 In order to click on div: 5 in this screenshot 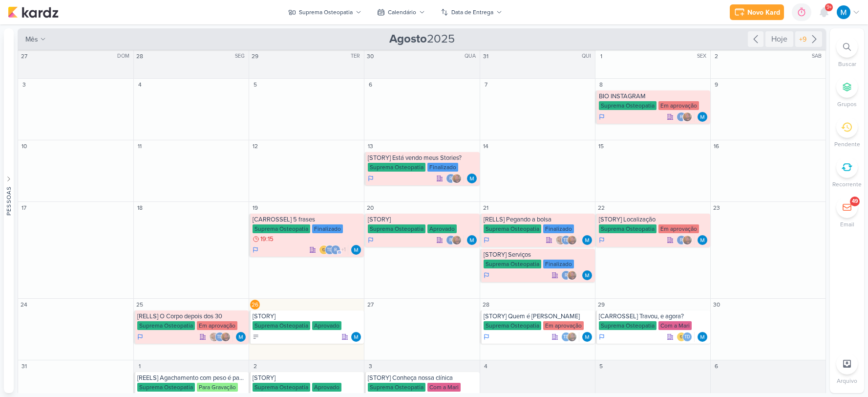, I will do `click(602, 366)`.